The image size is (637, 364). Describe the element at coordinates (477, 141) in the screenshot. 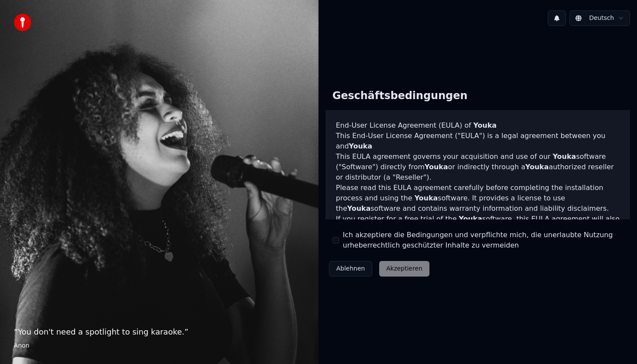

I see `p: This End-User License Agreement ("EULA") is a legal agreement between you and` at that location.